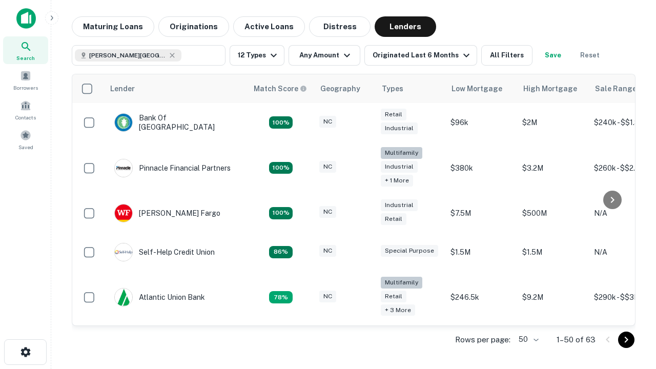 This screenshot has width=656, height=369. I want to click on td: $2M, so click(553, 123).